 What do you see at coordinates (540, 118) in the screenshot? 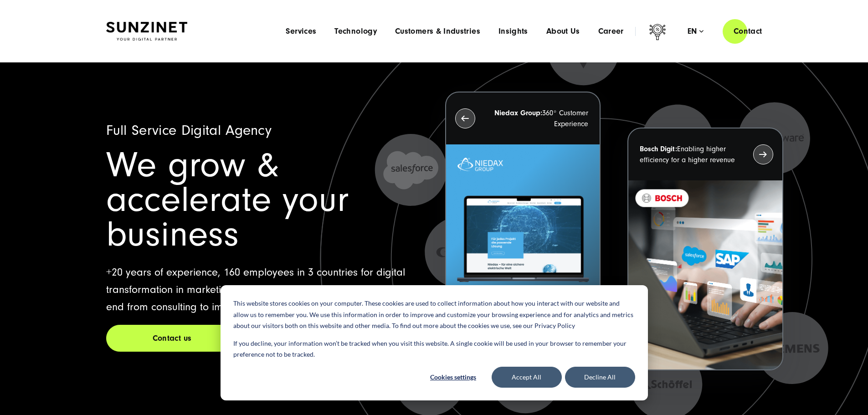
I see `p: 360° Customer Experience` at bounding box center [540, 118].